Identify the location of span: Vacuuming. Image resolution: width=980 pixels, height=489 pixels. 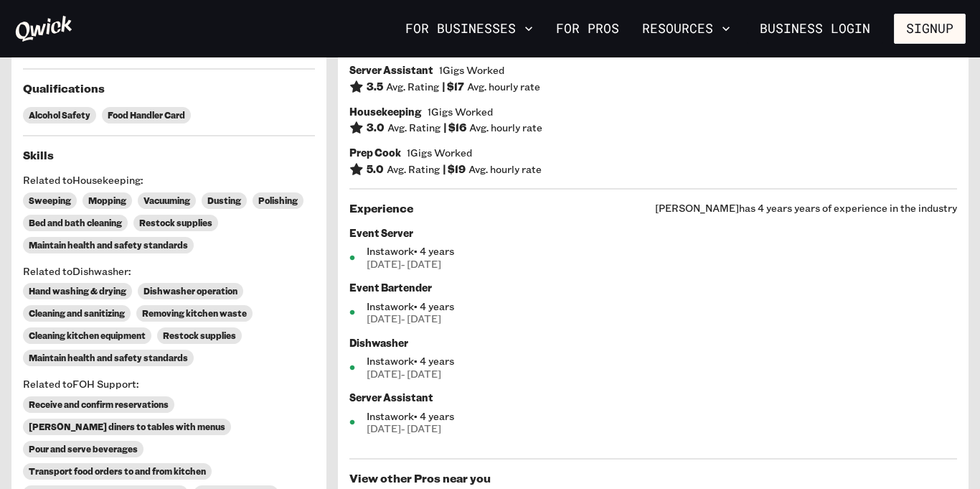
(166, 200).